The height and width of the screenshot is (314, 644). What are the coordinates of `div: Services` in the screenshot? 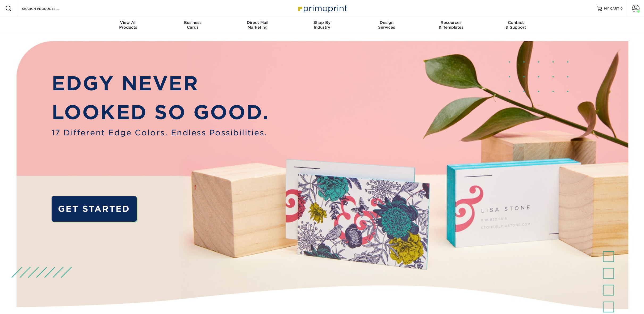 It's located at (386, 25).